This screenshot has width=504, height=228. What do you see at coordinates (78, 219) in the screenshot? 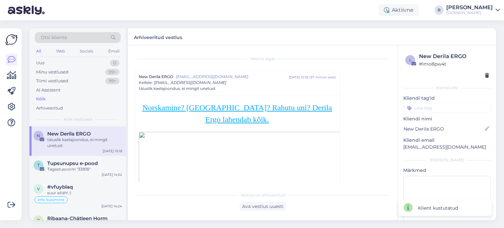
I see `span: Ribaana-Chätleen Horm` at bounding box center [78, 219].